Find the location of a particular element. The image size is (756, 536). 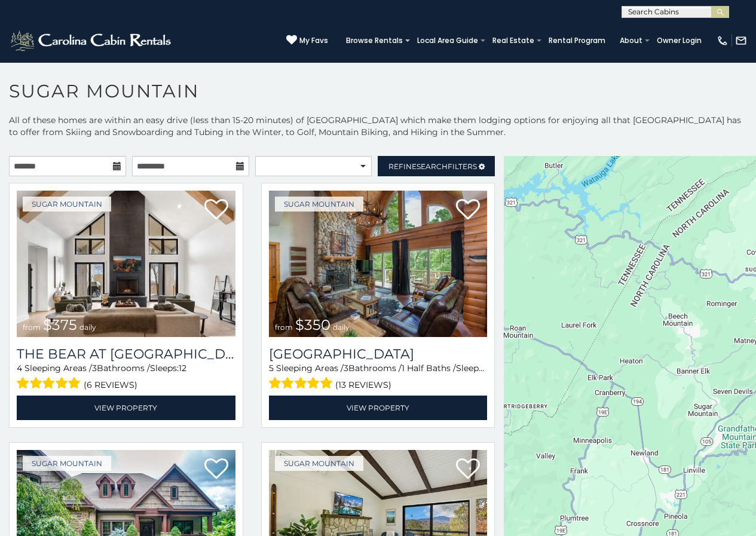

span: $350 is located at coordinates (312, 324).